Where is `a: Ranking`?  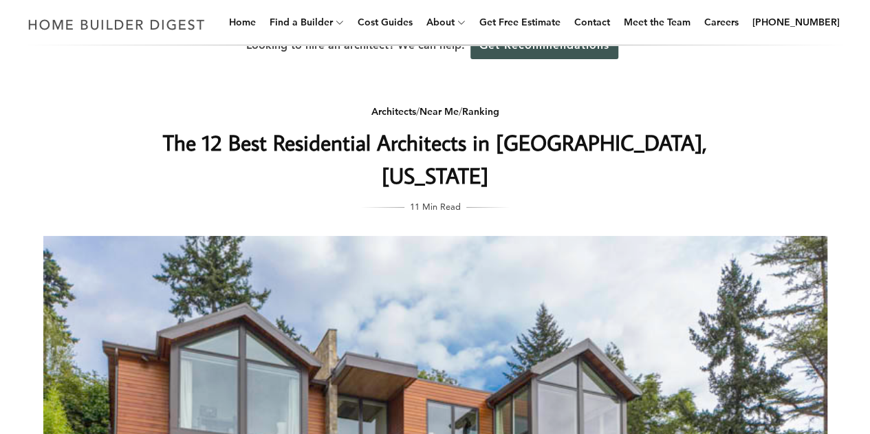
a: Ranking is located at coordinates (481, 111).